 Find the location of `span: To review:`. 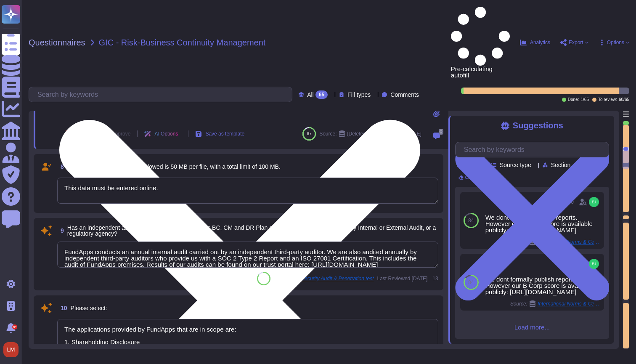

span: To review: is located at coordinates (608, 100).